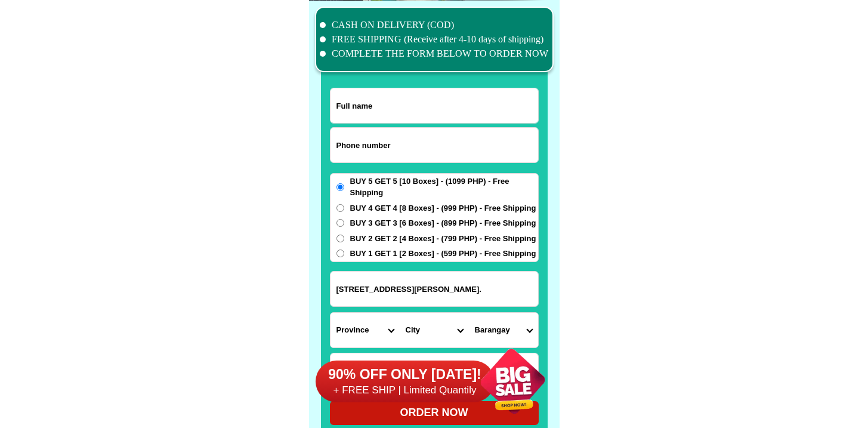  What do you see at coordinates (434, 106) in the screenshot?
I see `input: Input full_name` at bounding box center [434, 106].